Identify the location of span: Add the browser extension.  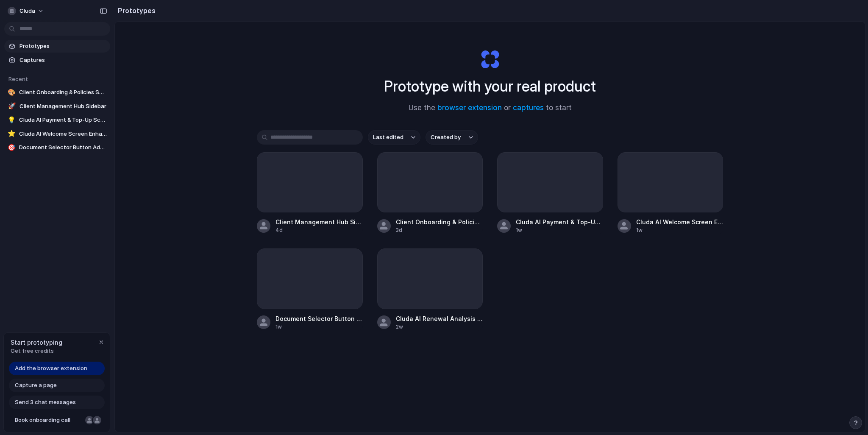
(51, 368).